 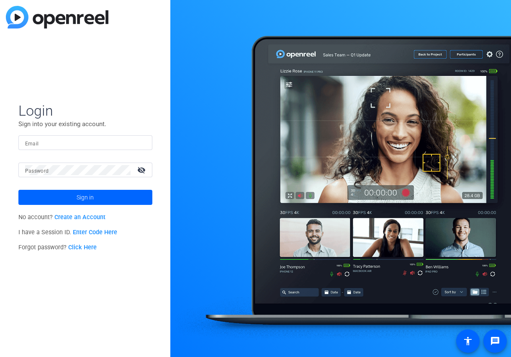 I want to click on span: Sign in, so click(x=85, y=197).